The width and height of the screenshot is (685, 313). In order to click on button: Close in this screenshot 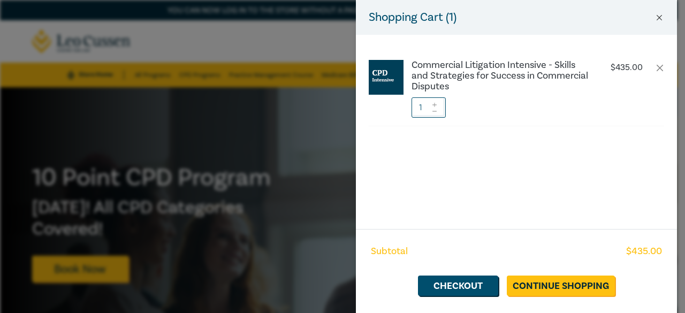, I will do `click(659, 18)`.